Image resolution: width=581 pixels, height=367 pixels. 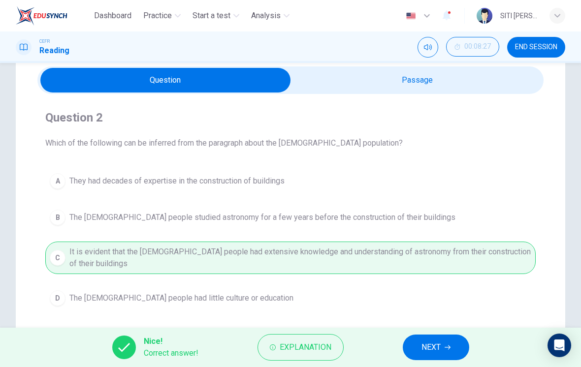 What do you see at coordinates (478, 47) in the screenshot?
I see `span: 00:08:27` at bounding box center [478, 47].